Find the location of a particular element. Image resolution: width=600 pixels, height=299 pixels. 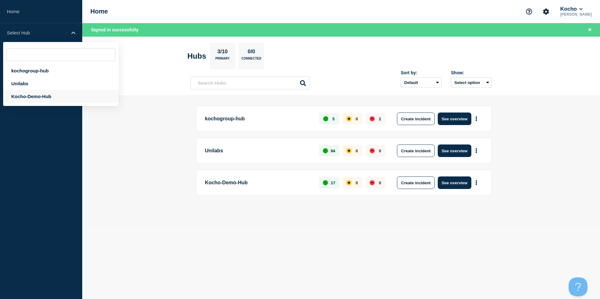

p: 3/10 is located at coordinates (222, 53).